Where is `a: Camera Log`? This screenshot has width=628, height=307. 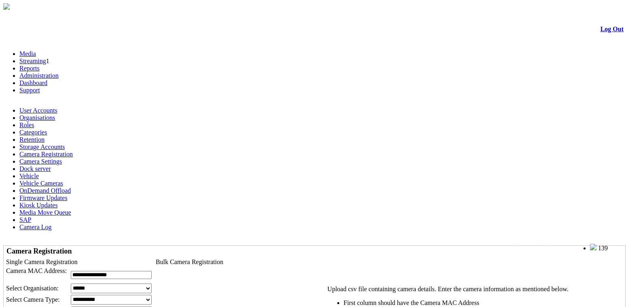 a: Camera Log is located at coordinates (36, 227).